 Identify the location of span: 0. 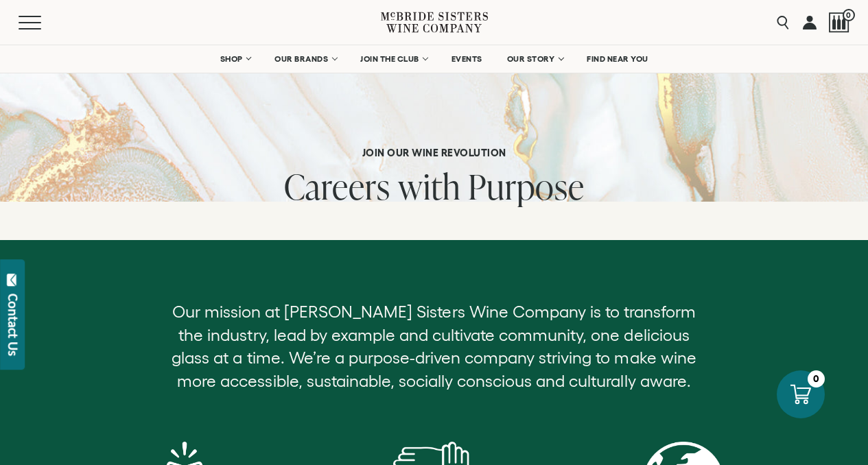
(848, 15).